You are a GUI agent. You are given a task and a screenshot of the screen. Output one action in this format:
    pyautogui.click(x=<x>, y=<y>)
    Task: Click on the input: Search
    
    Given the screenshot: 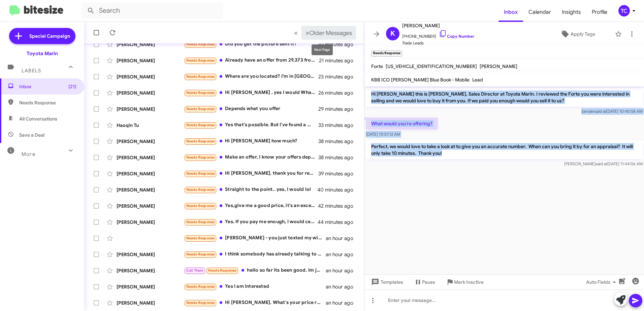 What is the action you would take?
    pyautogui.click(x=152, y=11)
    